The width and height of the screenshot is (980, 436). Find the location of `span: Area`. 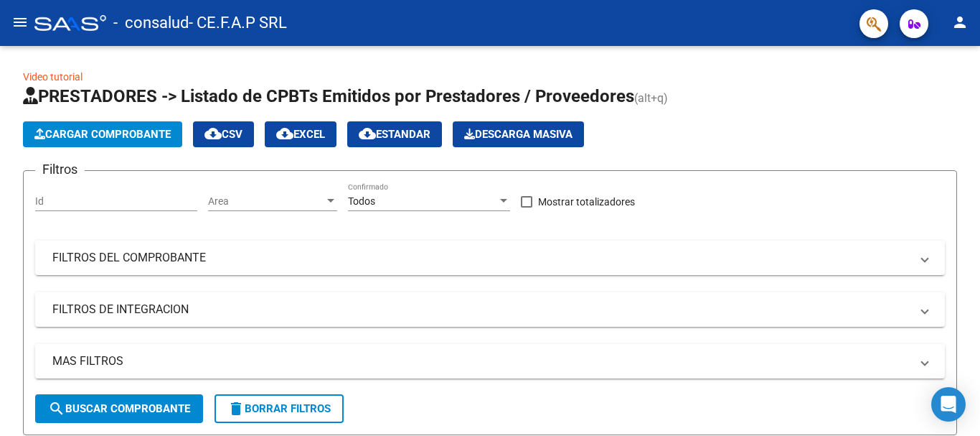

span: Area is located at coordinates (266, 201).